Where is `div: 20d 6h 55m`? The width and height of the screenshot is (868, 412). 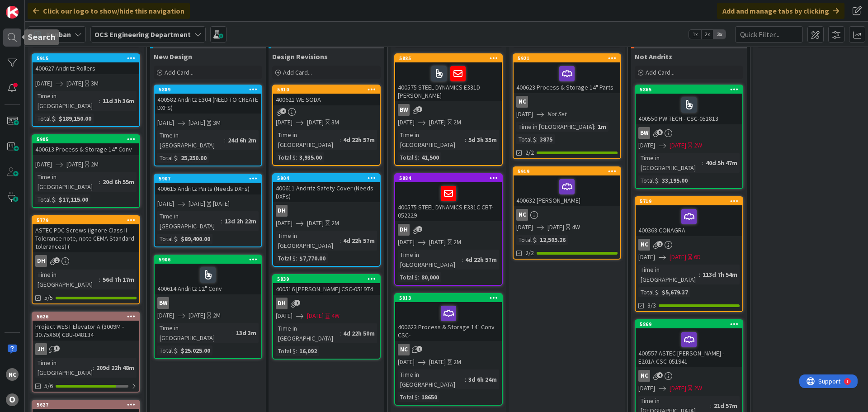 div: 20d 6h 55m is located at coordinates (119, 182).